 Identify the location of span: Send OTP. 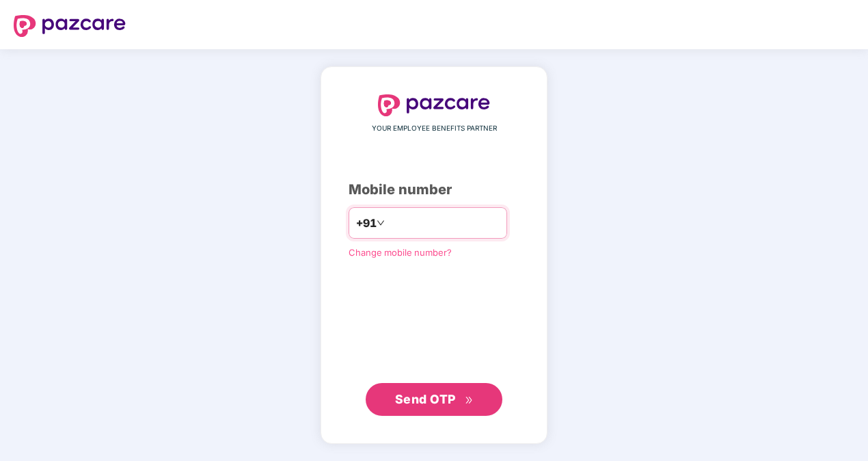
(425, 398).